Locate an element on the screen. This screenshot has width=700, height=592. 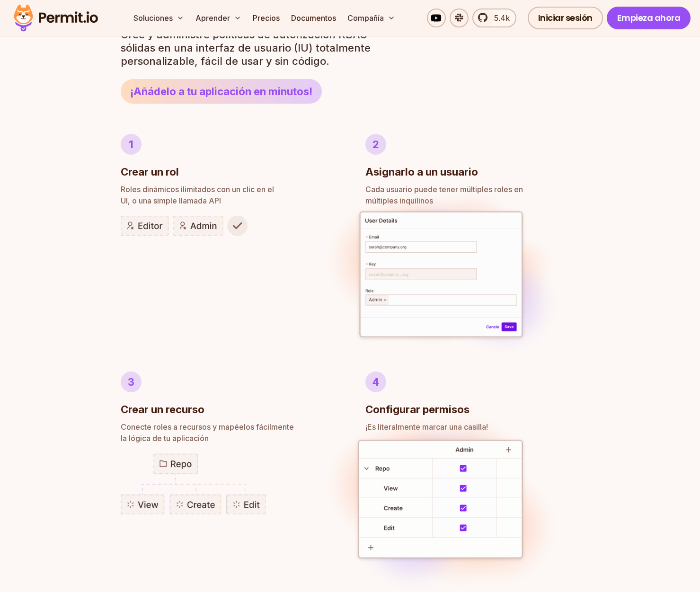
font: Iniciar sesión is located at coordinates (565, 18).